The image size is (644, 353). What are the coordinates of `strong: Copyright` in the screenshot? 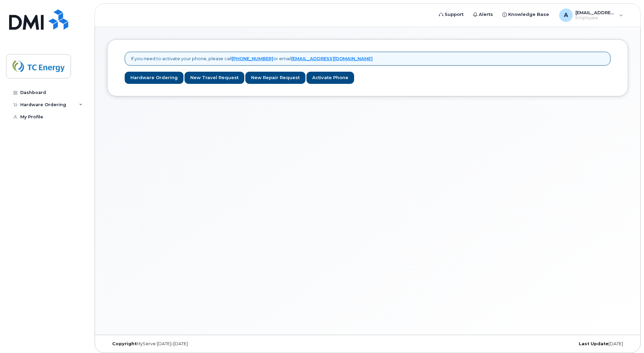 It's located at (124, 343).